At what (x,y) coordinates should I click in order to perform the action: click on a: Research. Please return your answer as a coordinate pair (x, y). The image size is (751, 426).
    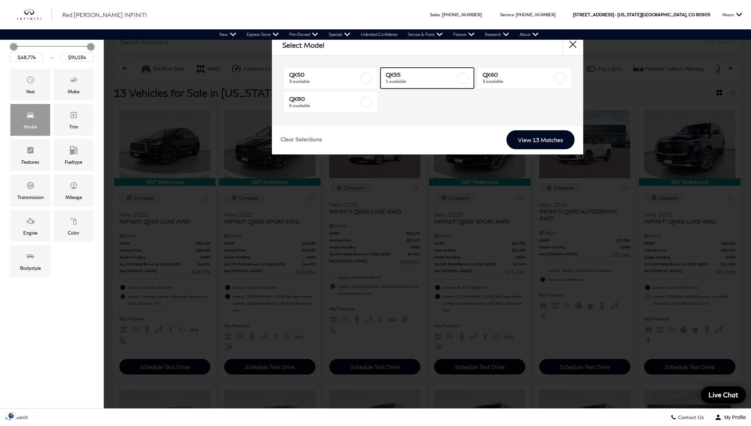
    Looking at the image, I should click on (497, 35).